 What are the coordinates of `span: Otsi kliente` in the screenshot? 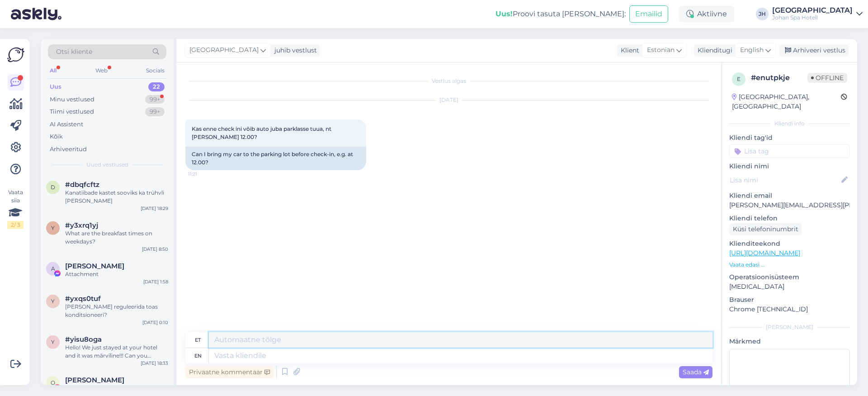 It's located at (74, 52).